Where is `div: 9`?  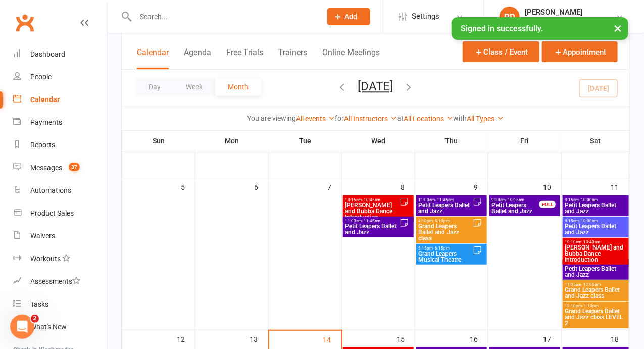
div: 9 is located at coordinates (481, 186).